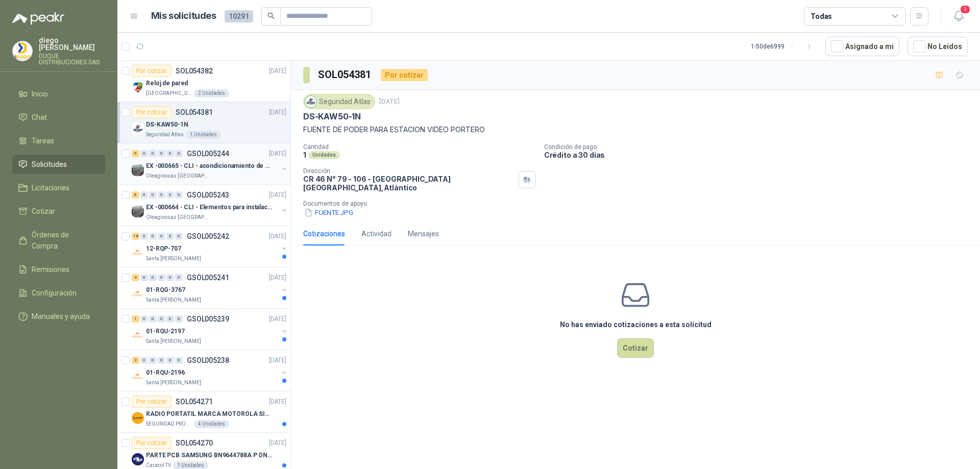 The image size is (980, 469). Describe the element at coordinates (59, 94) in the screenshot. I see `a: Inicio` at that location.